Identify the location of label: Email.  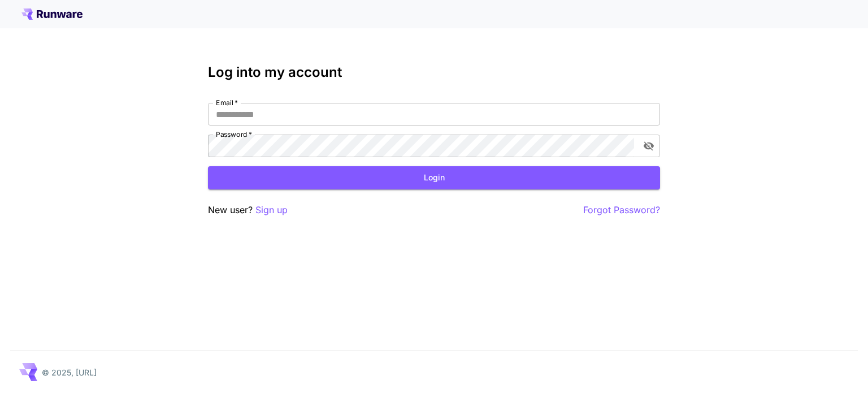
(227, 103).